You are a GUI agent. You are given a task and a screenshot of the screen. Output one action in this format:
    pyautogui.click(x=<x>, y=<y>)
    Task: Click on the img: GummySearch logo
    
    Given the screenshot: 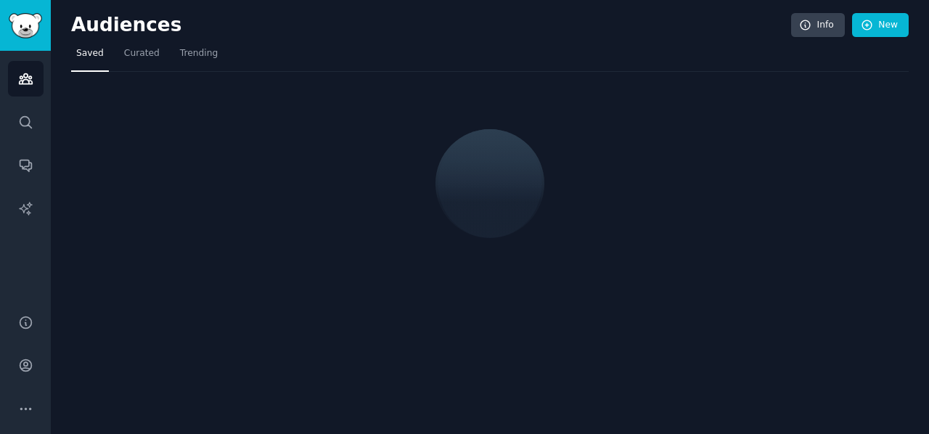 What is the action you would take?
    pyautogui.click(x=25, y=25)
    